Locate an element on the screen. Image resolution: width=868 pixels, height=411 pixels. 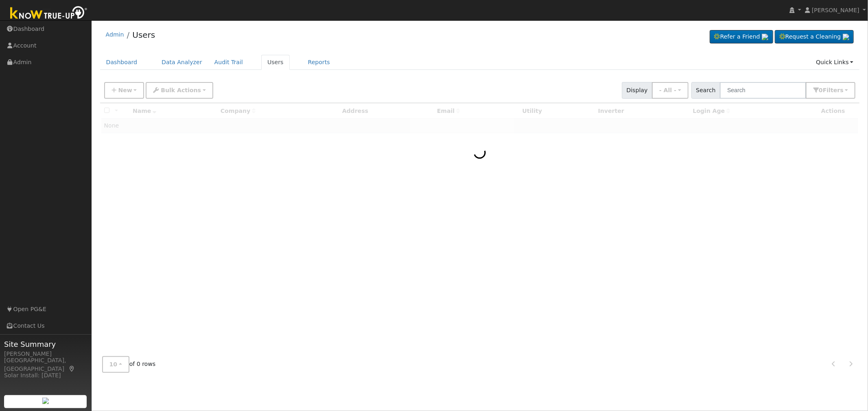
a: Request a Cleaning is located at coordinates (814, 37).